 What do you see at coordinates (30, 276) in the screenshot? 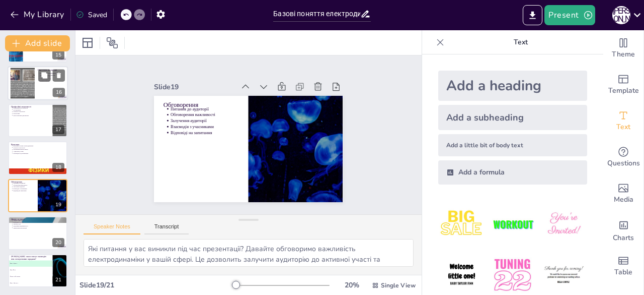
I see `span: Рівняння Максвелла` at bounding box center [30, 276].